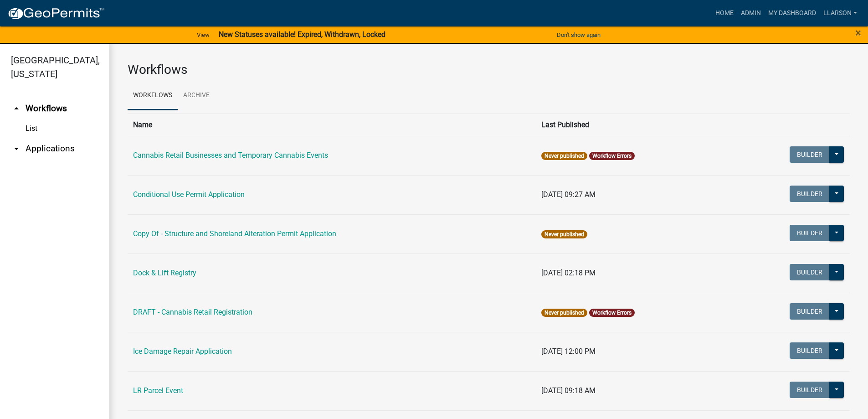 Image resolution: width=868 pixels, height=419 pixels. What do you see at coordinates (189, 194) in the screenshot?
I see `a: Conditional Use Permit Application` at bounding box center [189, 194].